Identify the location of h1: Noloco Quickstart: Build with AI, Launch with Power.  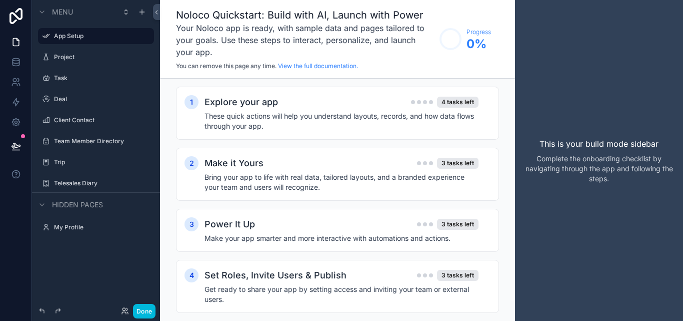
(305, 15).